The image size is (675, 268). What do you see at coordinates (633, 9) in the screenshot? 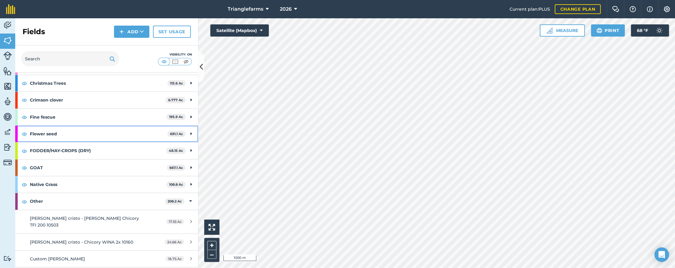
I see `img: A question mark icon` at bounding box center [633, 9].